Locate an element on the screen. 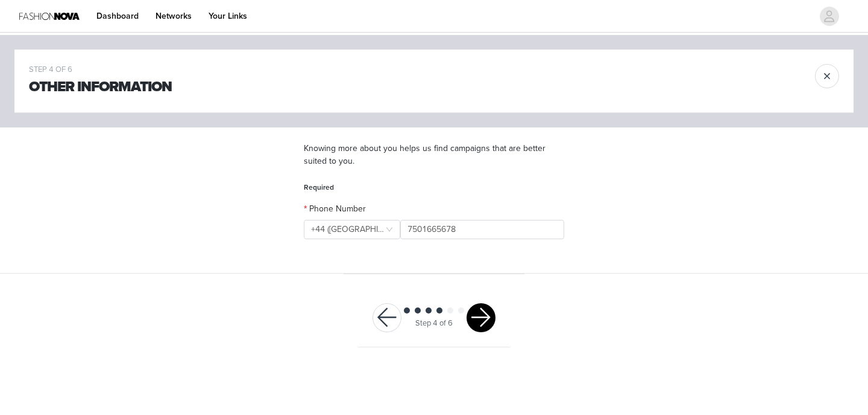 This screenshot has height=415, width=868. div: STEP 4 OF 6 is located at coordinates (100, 70).